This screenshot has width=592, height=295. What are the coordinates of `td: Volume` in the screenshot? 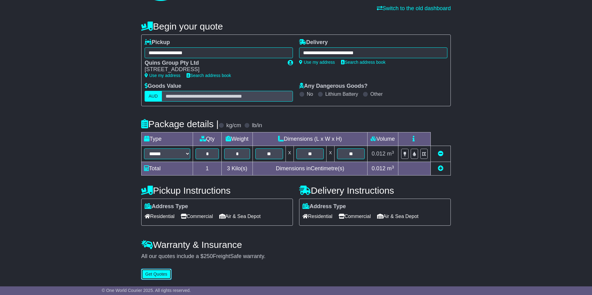 It's located at (383, 139).